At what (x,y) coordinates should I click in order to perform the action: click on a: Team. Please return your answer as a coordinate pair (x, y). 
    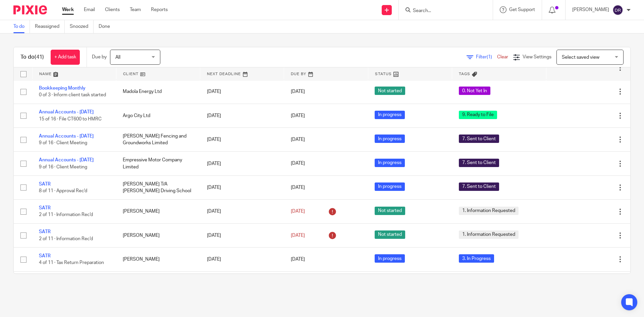
    Looking at the image, I should click on (135, 10).